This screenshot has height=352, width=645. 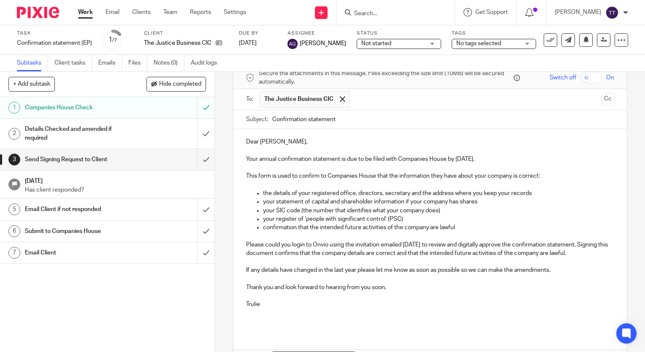 What do you see at coordinates (399, 33) in the screenshot?
I see `label: Status` at bounding box center [399, 33].